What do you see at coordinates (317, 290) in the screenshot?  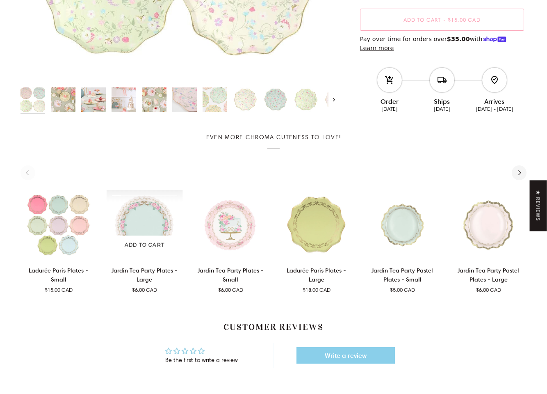 I see `span: $18.00 CAD` at bounding box center [317, 290].